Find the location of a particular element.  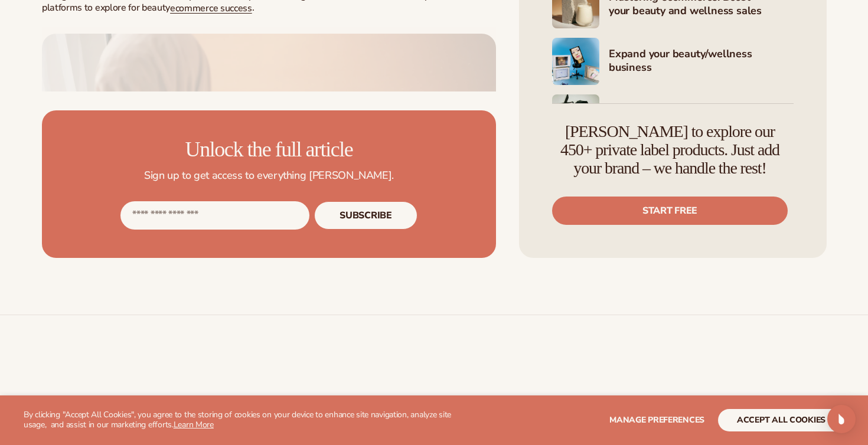

button: accept all cookies is located at coordinates (781, 420).